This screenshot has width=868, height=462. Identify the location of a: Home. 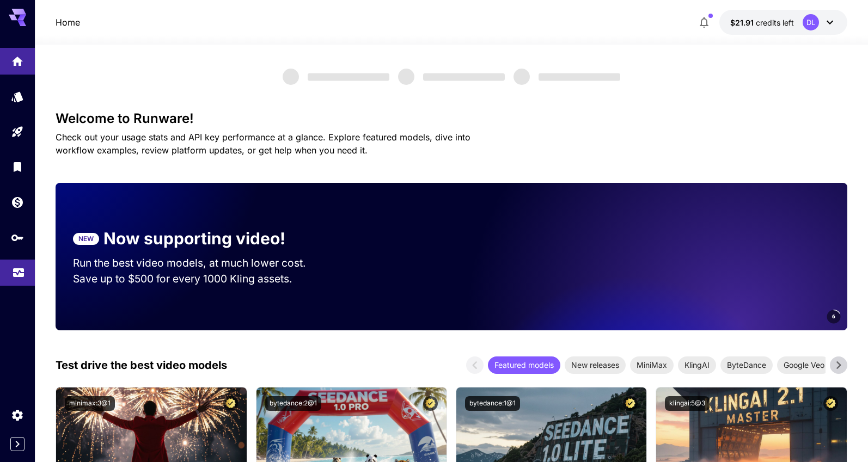
(68, 23).